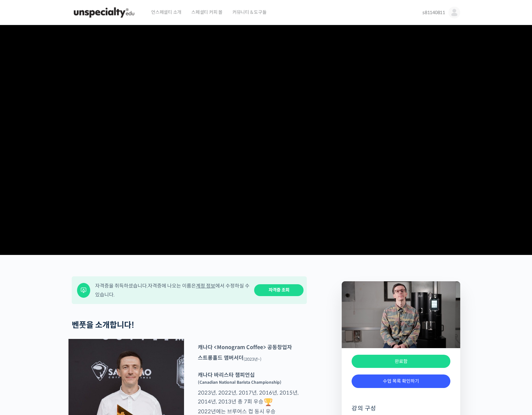  Describe the element at coordinates (206, 286) in the screenshot. I see `a: 계정 정보` at that location.